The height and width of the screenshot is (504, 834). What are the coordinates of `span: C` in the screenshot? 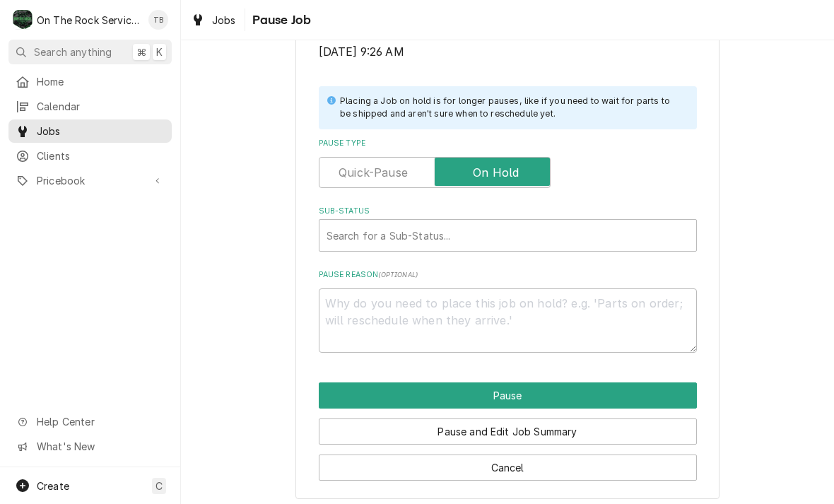 It's located at (159, 486).